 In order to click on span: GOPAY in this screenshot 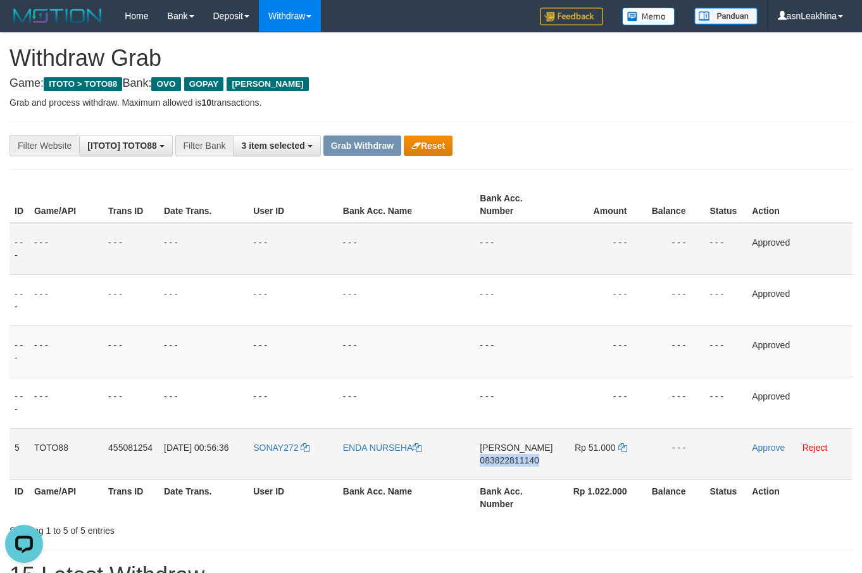, I will do `click(204, 84)`.